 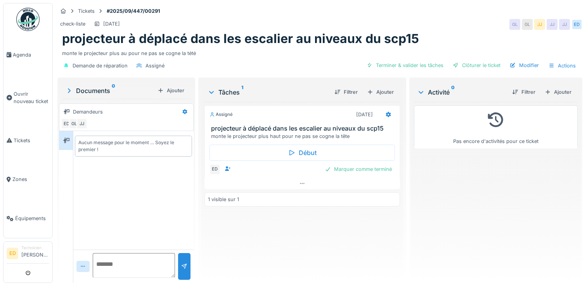 What do you see at coordinates (133, 11) in the screenshot?
I see `strong: #2025/09/447/00291` at bounding box center [133, 11].